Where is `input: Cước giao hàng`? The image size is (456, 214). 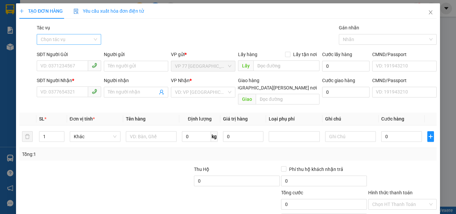
input: Cước giao hàng is located at coordinates (345, 92).